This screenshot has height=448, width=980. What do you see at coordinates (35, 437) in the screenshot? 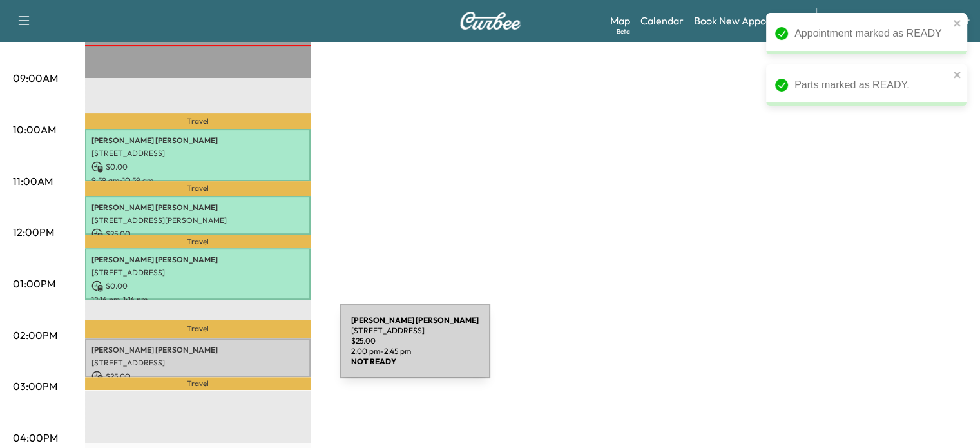
I see `p: 04:00PM` at bounding box center [35, 437].